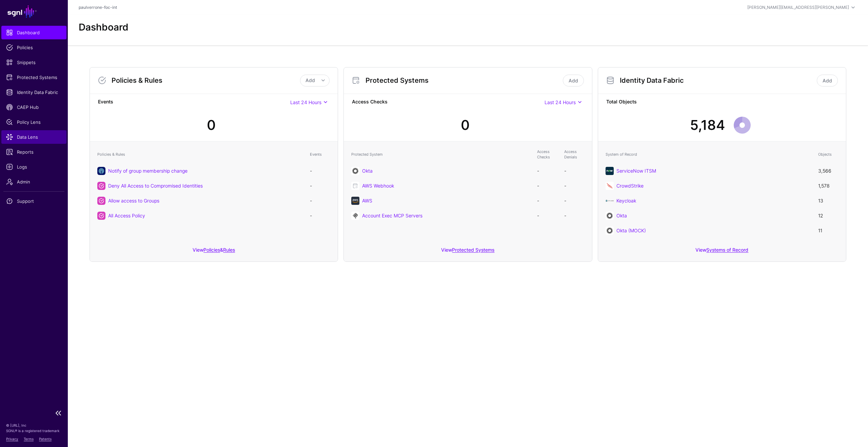 This screenshot has width=868, height=447. What do you see at coordinates (34, 152) in the screenshot?
I see `a: Reports` at bounding box center [34, 152].